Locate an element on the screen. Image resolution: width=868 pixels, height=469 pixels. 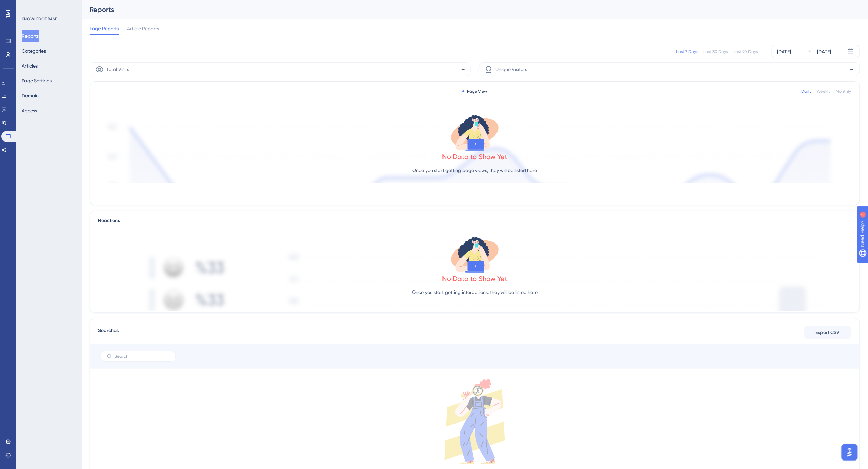
div: Last 90 Days is located at coordinates (746, 51).